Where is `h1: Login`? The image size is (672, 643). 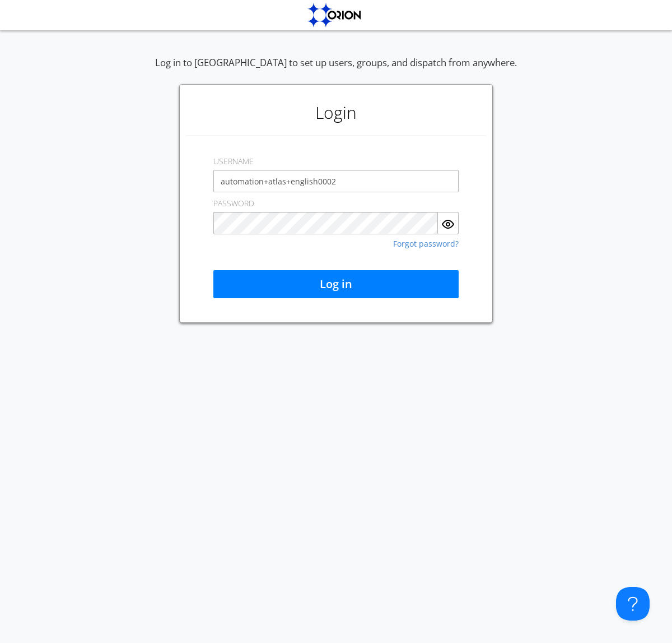 h1: Login is located at coordinates (336, 113).